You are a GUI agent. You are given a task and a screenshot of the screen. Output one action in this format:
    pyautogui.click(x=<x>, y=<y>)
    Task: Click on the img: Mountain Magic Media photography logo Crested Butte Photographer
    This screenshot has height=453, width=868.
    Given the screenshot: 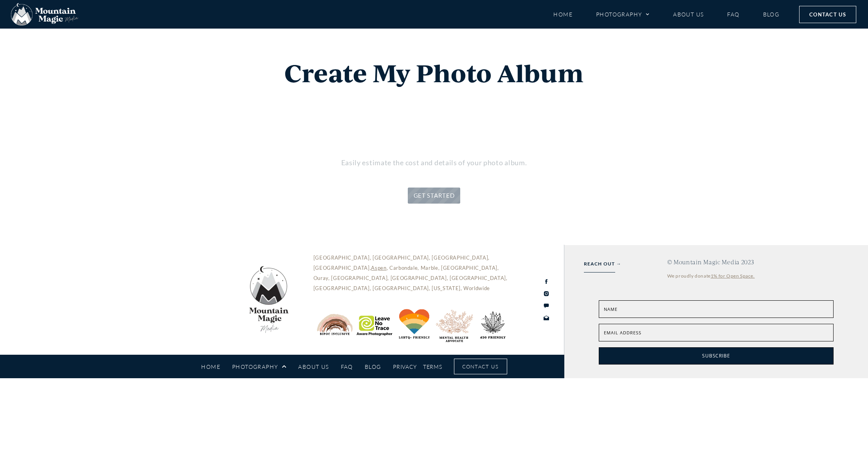 What is the action you would take?
    pyautogui.click(x=44, y=15)
    